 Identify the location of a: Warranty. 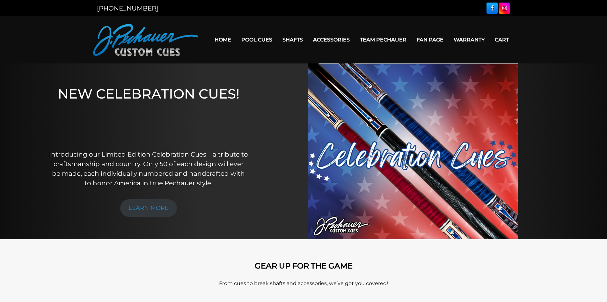
(469, 40).